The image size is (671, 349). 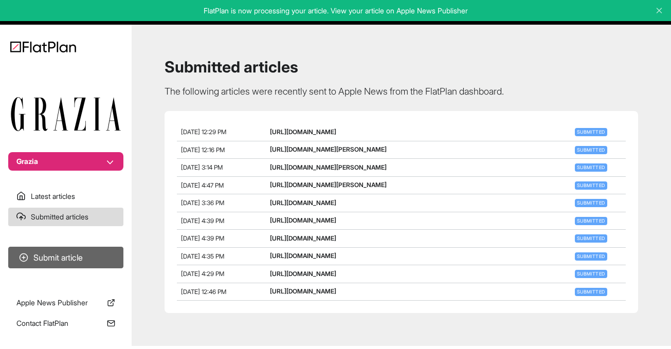 I want to click on p: FlatPlan is now processing your article. View your article on Apple News Publisher, so click(x=335, y=11).